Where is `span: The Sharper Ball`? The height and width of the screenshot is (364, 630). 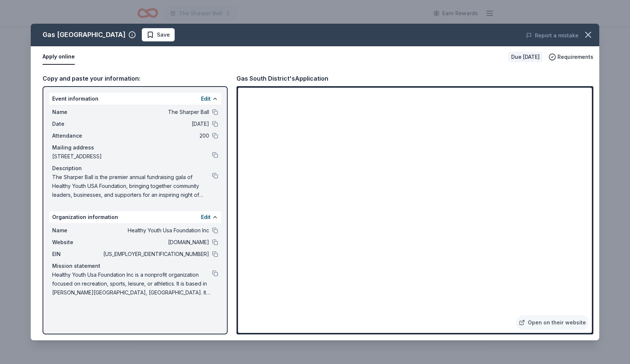 span: The Sharper Ball is located at coordinates (156, 112).